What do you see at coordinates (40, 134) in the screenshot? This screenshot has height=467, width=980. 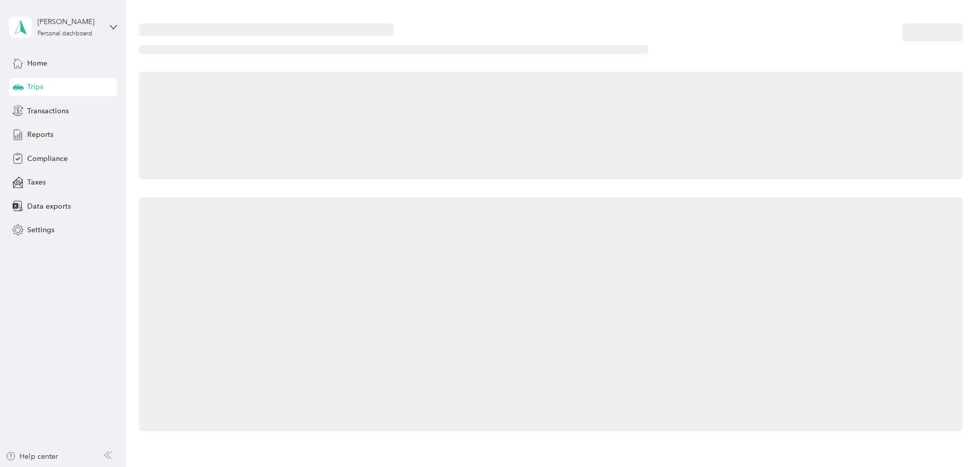 I see `span: Reports` at bounding box center [40, 134].